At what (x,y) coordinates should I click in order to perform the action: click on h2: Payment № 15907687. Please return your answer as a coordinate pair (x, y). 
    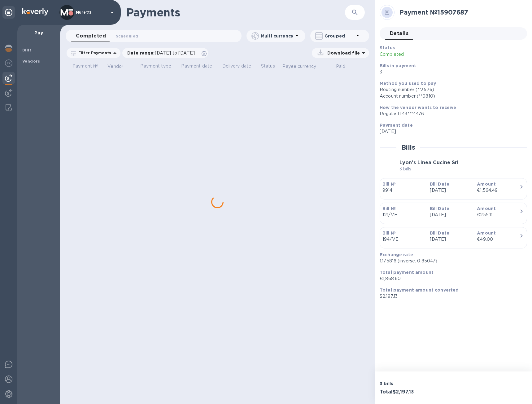
    Looking at the image, I should click on (460, 12).